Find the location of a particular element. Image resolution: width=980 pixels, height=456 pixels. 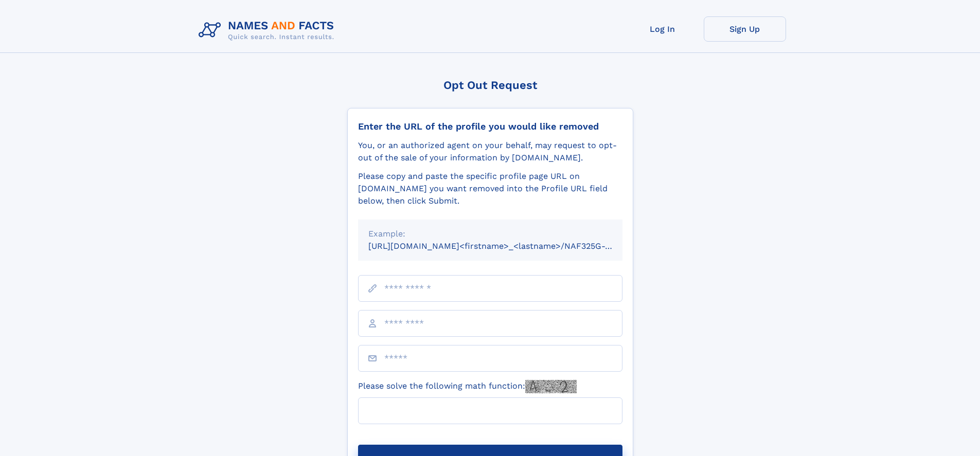

div: Example: is located at coordinates (490, 234).